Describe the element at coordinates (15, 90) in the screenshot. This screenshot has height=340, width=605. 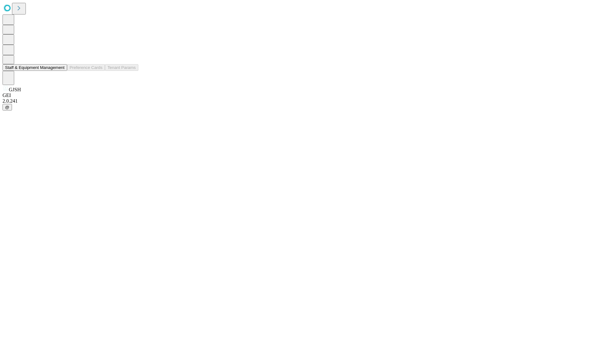
I see `span: GJSH` at that location.